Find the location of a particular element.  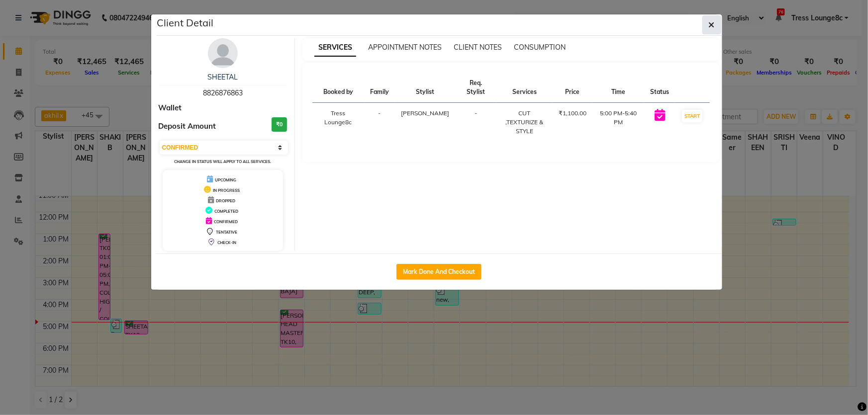

div: CUT ,TEXTURIZE & STYLE is located at coordinates (524, 122).